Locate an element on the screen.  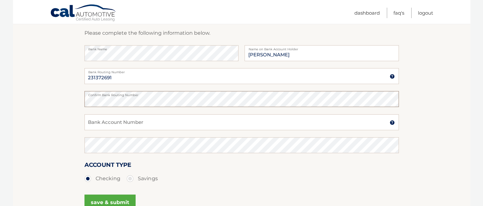
a: Logout is located at coordinates (426, 13).